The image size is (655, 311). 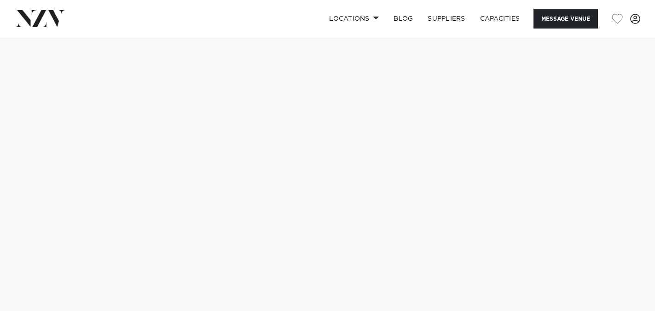 I want to click on a: Locations, so click(x=354, y=18).